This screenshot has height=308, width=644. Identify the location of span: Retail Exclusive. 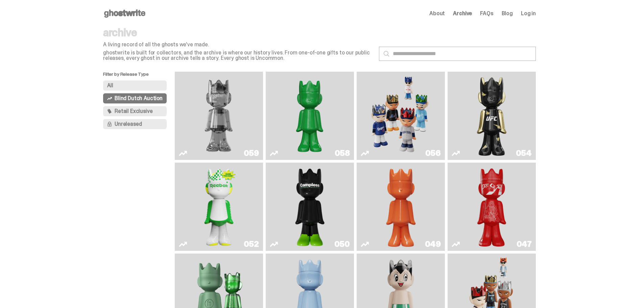
(134, 111).